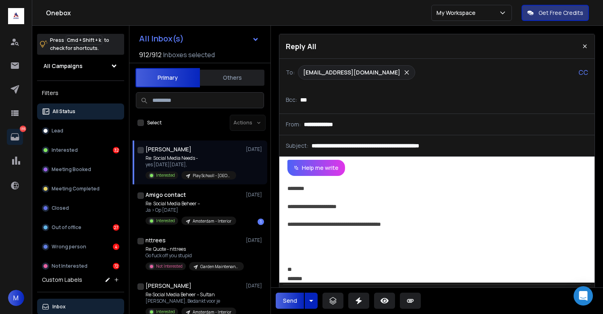 Image resolution: width=603 pixels, height=314 pixels. Describe the element at coordinates (457, 13) in the screenshot. I see `p: My Workspace` at that location.